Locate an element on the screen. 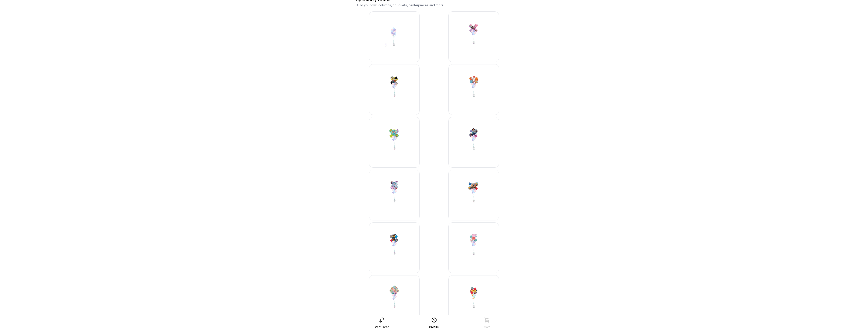 This screenshot has width=868, height=331. div: Profile is located at coordinates (434, 328).